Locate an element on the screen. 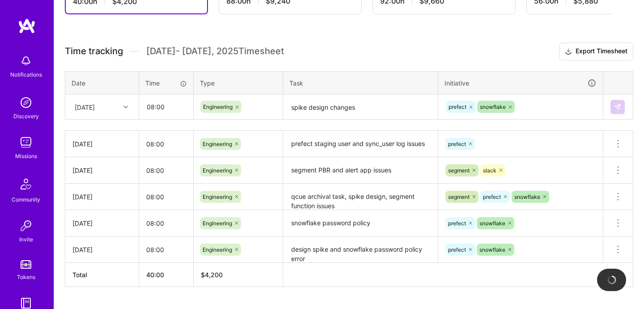  div: Discovery is located at coordinates (26, 116).